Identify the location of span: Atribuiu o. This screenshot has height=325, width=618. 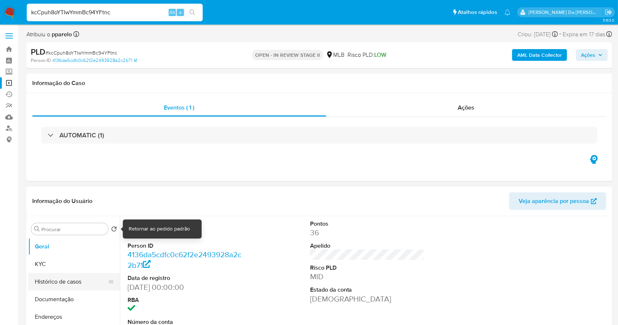
(49, 34).